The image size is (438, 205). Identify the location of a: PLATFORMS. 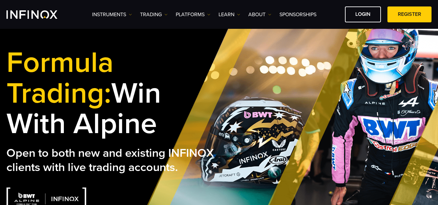
(193, 15).